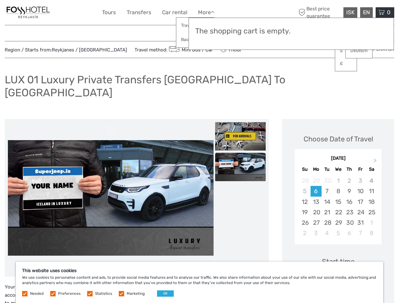  I want to click on div: Choose Tuesday, October 7th, 2025, so click(327, 191).